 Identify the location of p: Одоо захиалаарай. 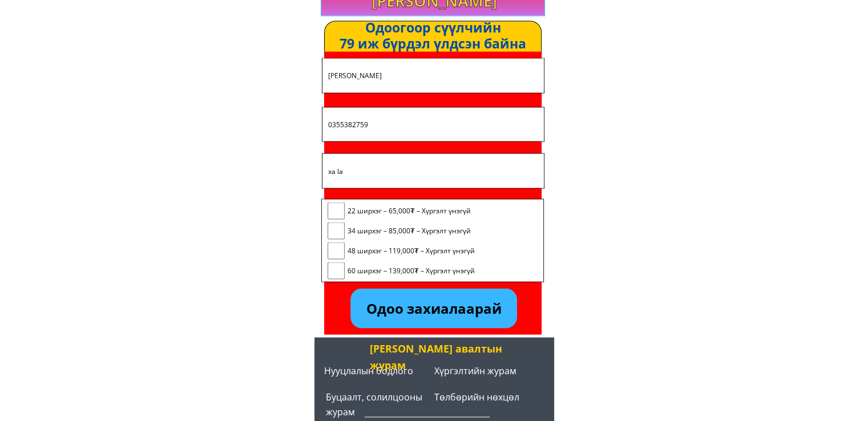
(434, 308).